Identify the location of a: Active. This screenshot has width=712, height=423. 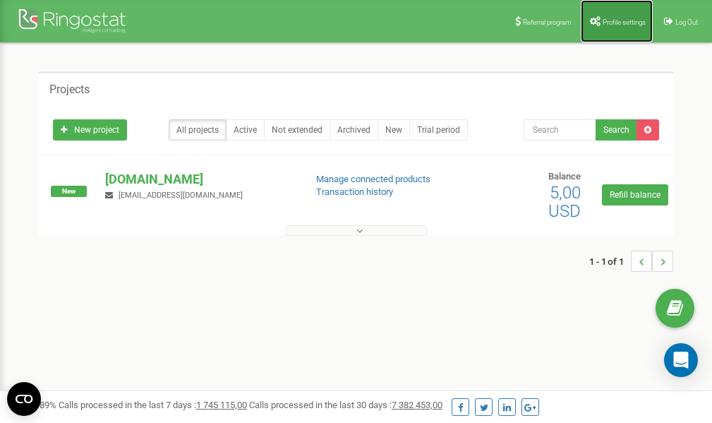
(245, 130).